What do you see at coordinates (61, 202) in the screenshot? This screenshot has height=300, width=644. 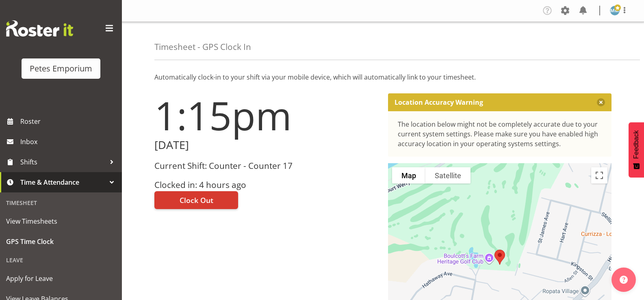 I see `div: Timesheet` at bounding box center [61, 202].